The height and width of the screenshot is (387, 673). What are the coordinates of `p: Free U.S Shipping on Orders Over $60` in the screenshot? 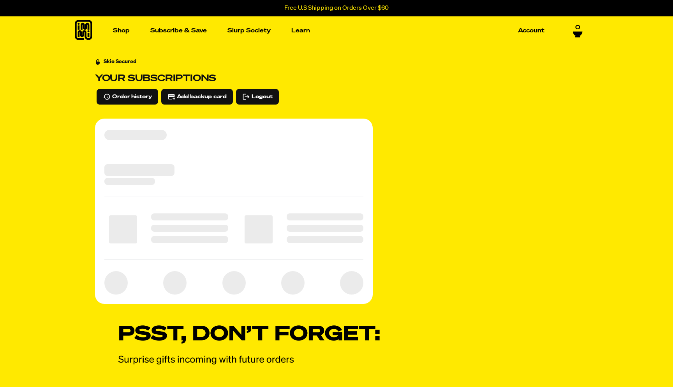 It's located at (337, 8).